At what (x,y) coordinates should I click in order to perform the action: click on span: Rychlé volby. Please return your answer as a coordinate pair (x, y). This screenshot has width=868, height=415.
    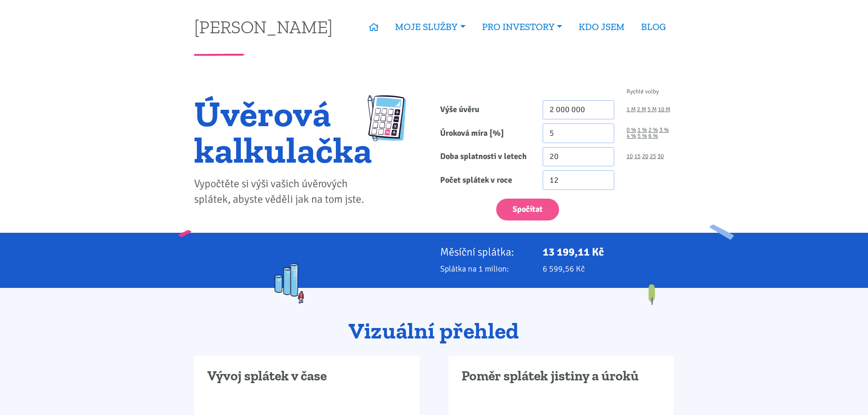
    Looking at the image, I should click on (643, 92).